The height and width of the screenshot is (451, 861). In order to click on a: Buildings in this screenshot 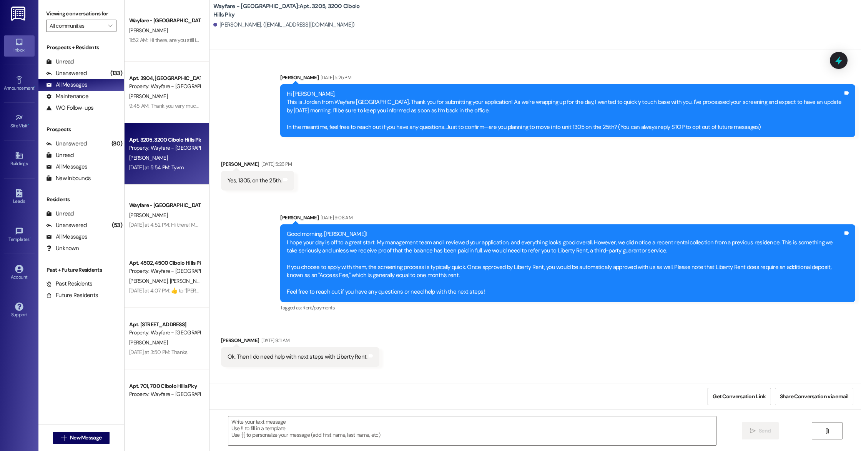, I will do `click(19, 159)`.